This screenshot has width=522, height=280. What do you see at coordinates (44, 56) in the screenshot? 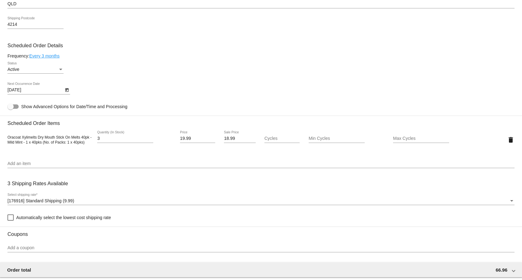
I see `a: Every 3 months` at bounding box center [44, 56].